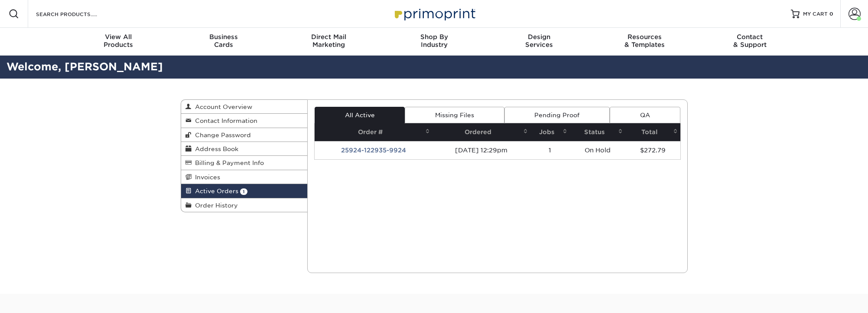 Image resolution: width=868 pixels, height=313 pixels. What do you see at coordinates (215, 148) in the screenshot?
I see `span: Address Book` at bounding box center [215, 148].